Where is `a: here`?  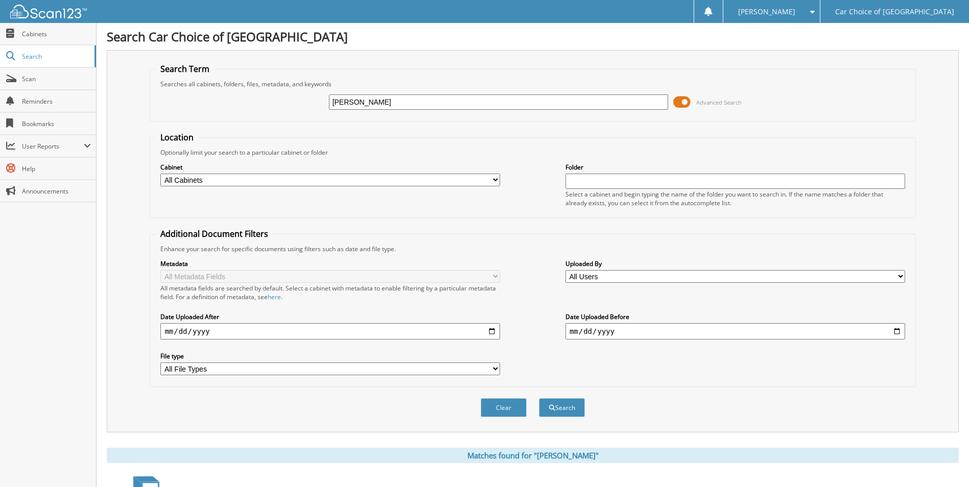
a: here is located at coordinates (274, 297).